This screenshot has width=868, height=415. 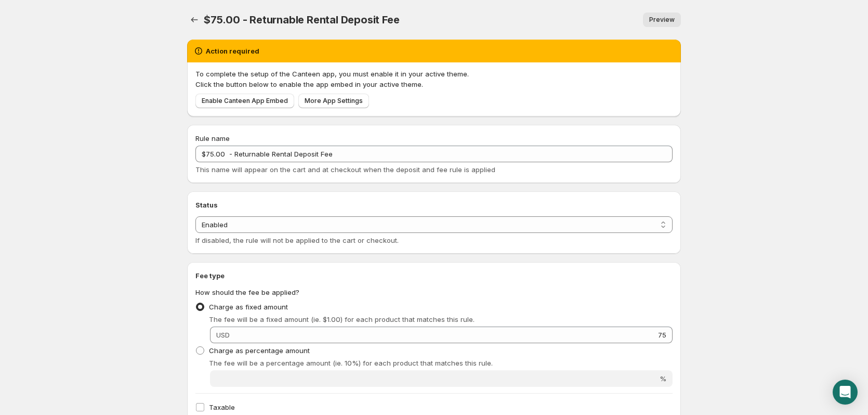 What do you see at coordinates (333, 101) in the screenshot?
I see `span: More App Settings` at bounding box center [333, 101].